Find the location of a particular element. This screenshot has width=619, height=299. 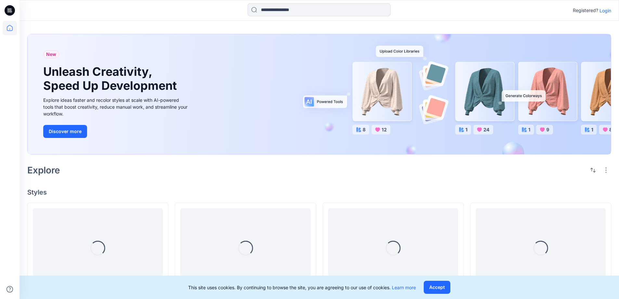

button: Discover more is located at coordinates (65, 131).